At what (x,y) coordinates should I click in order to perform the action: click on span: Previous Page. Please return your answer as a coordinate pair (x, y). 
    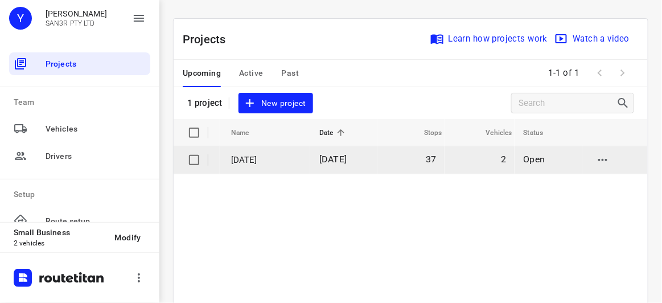
    Looking at the image, I should click on (600, 73).